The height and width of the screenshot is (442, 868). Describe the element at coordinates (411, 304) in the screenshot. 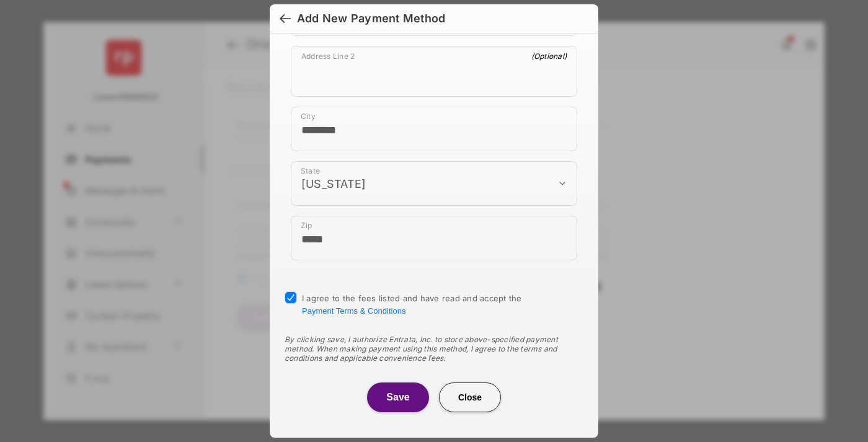

I see `span: I agree to the fees listed and have read and accept the` at that location.